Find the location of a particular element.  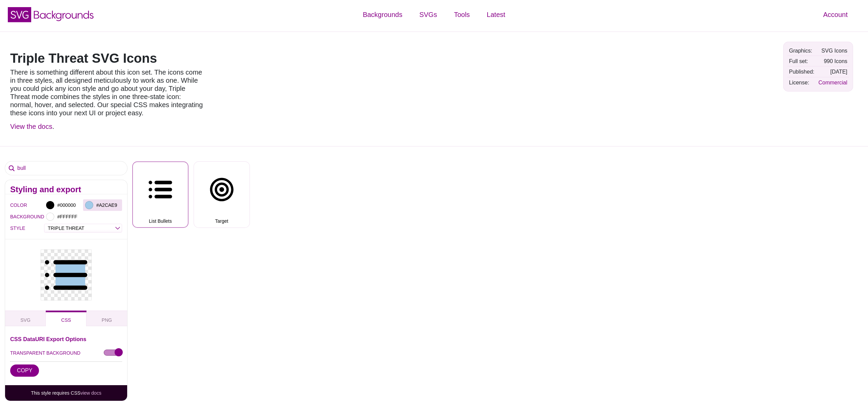

p: This style requires CSS is located at coordinates (66, 393).